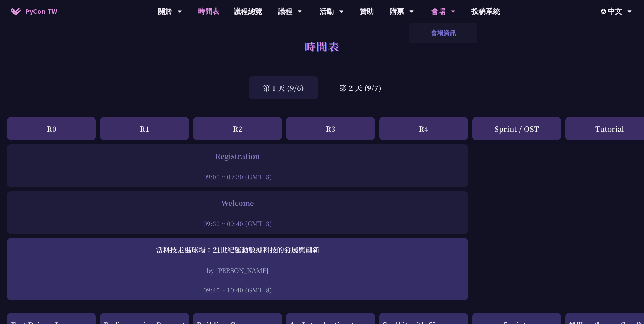 The width and height of the screenshot is (644, 324). What do you see at coordinates (283, 87) in the screenshot?
I see `div: 第 1 天 (9/6)` at bounding box center [283, 87].